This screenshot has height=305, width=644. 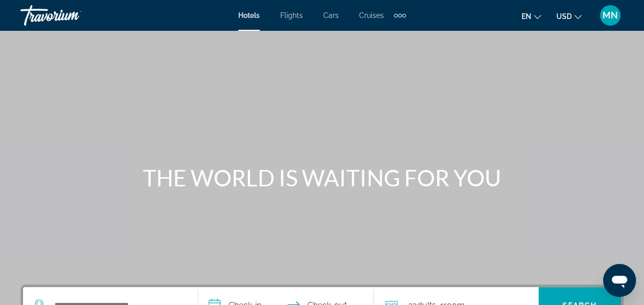 I want to click on span: Flights, so click(x=291, y=16).